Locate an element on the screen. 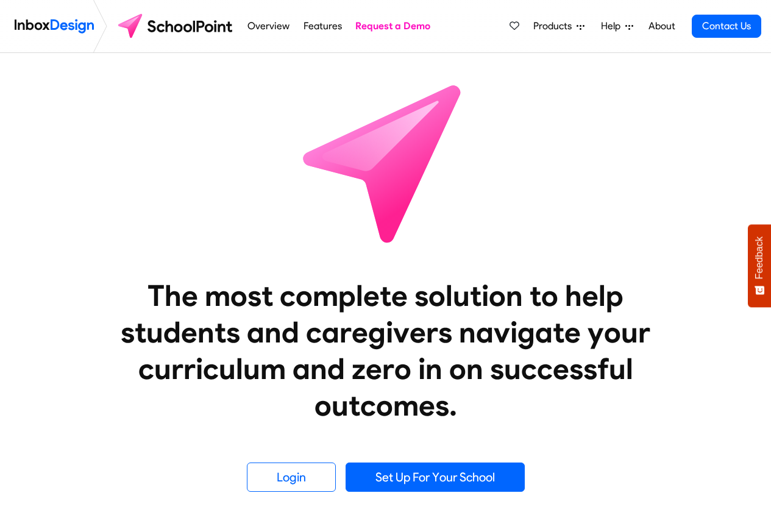 The image size is (771, 532). a: Request a Demo is located at coordinates (393, 26).